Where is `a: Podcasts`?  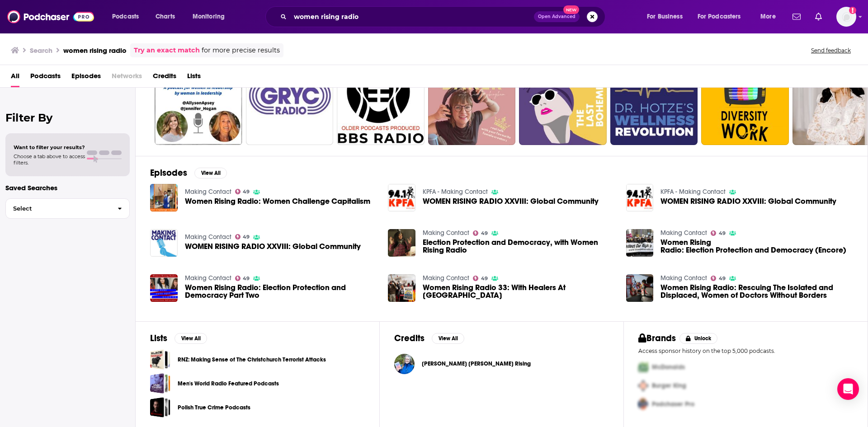
a: Podcasts is located at coordinates (45, 77).